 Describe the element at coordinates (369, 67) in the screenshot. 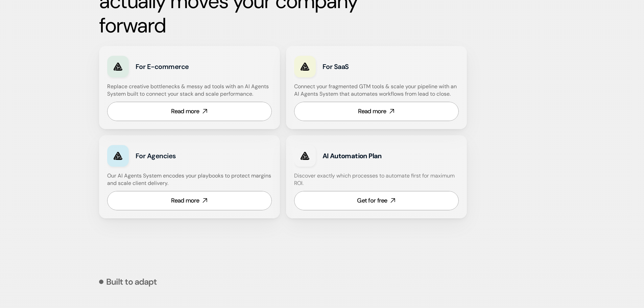

I see `h3: For SaaS` at that location.